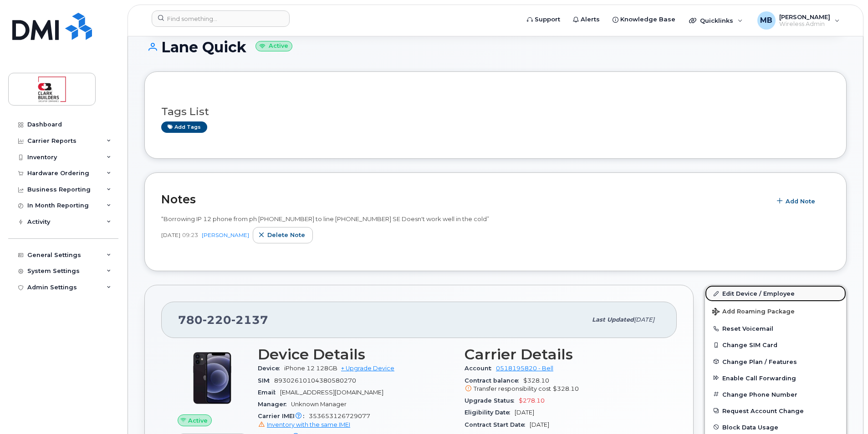 This screenshot has height=434, width=868. What do you see at coordinates (648, 19) in the screenshot?
I see `span: Knowledge Base` at bounding box center [648, 19].